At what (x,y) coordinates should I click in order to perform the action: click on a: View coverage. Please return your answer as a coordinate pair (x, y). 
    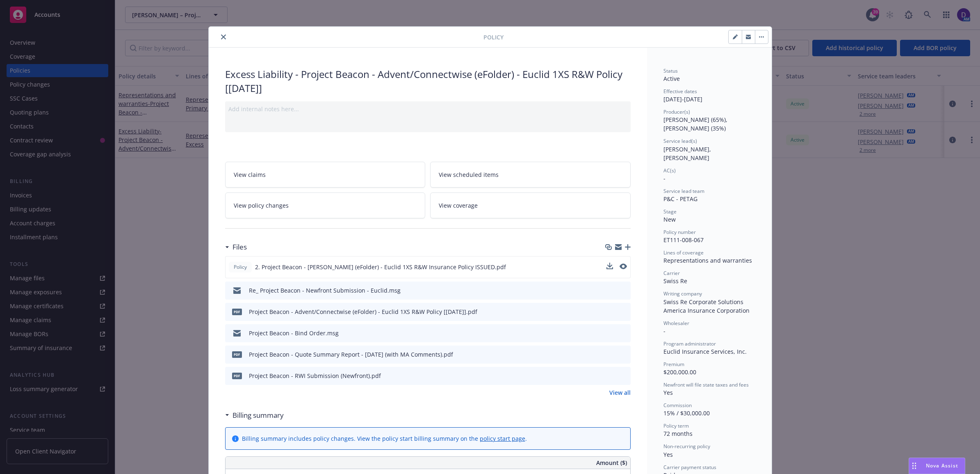
    Looking at the image, I should click on (530, 205).